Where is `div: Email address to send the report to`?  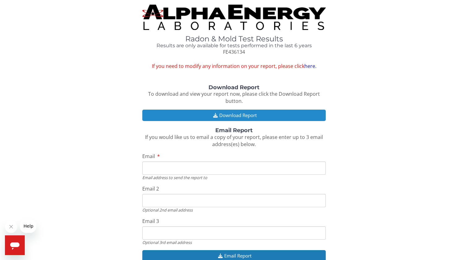 div: Email address to send the report to is located at coordinates (234, 178).